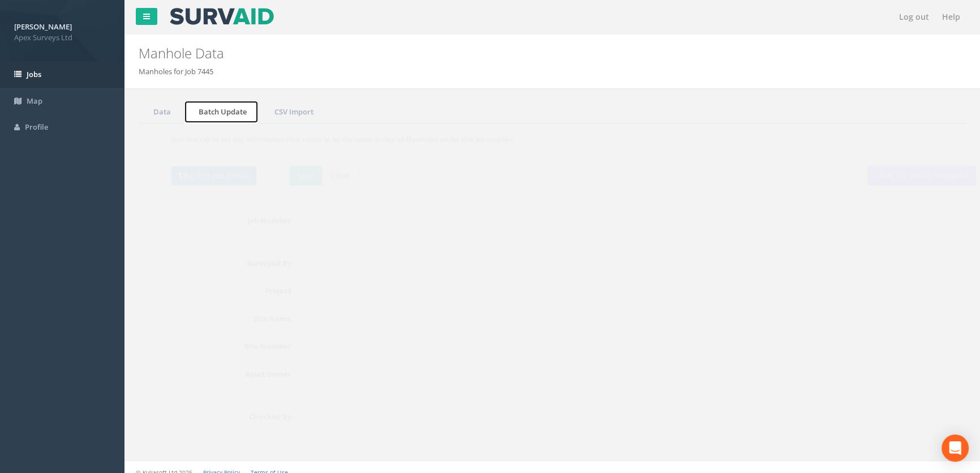  I want to click on h2: Manhole Data, so click(481, 53).